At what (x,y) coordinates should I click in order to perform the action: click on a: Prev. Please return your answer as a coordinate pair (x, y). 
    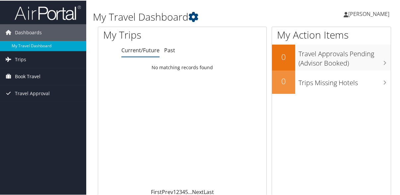
    Looking at the image, I should click on (168, 191).